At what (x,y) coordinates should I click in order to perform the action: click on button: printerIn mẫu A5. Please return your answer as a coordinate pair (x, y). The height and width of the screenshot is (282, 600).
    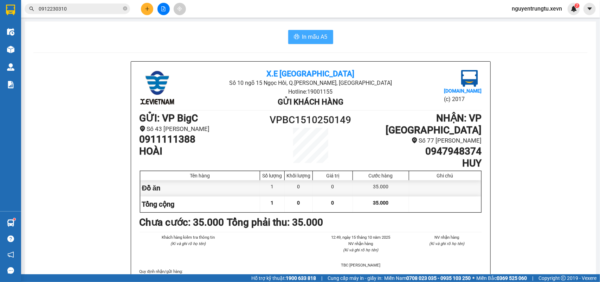
    Looking at the image, I should click on (311, 37).